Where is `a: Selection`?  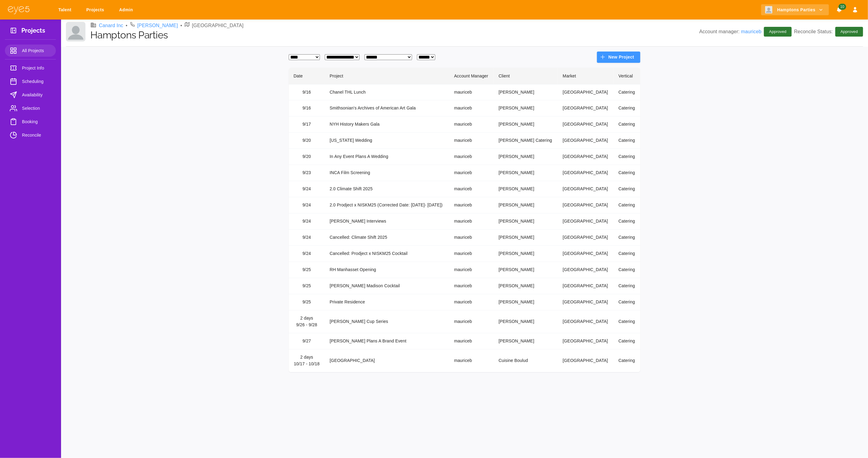
a: Selection is located at coordinates (30, 108).